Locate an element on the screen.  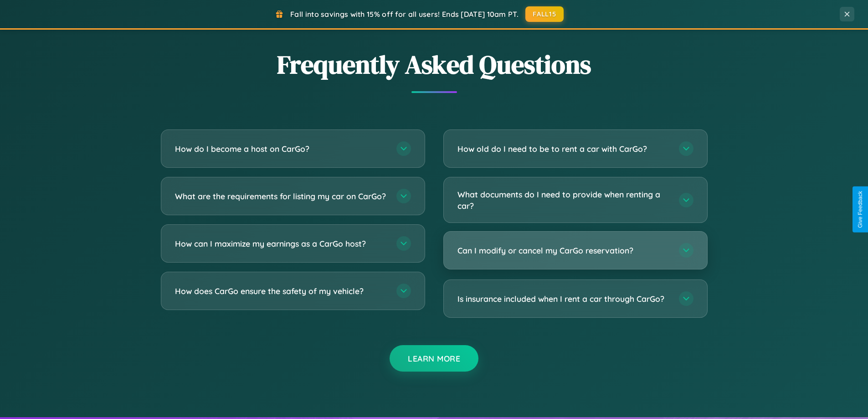
h3: How does CarGo ensure the safety of my vehicle? is located at coordinates (281, 291).